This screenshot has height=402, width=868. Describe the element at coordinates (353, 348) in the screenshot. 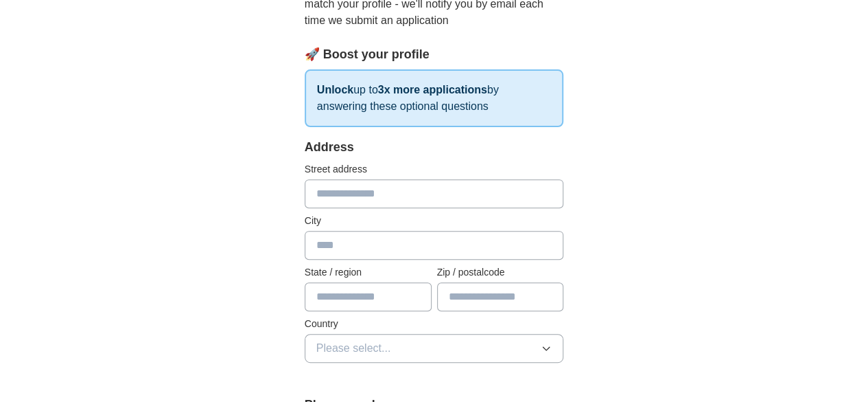

I see `span: Please select...` at that location.